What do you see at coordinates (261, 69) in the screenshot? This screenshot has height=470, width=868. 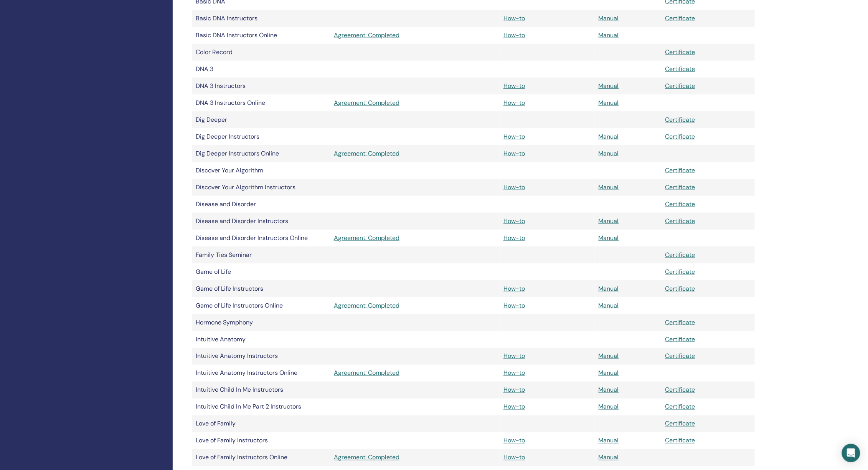 I see `td: DNA 3` at bounding box center [261, 69].